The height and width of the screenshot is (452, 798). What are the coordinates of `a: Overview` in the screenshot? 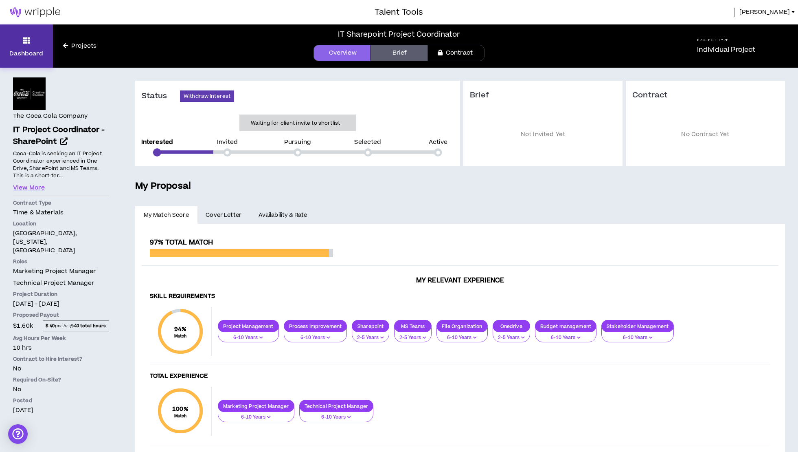 It's located at (342, 53).